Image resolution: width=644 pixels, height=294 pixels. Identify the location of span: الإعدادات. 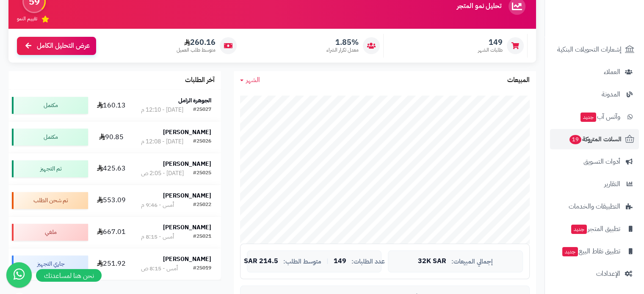
(608, 274).